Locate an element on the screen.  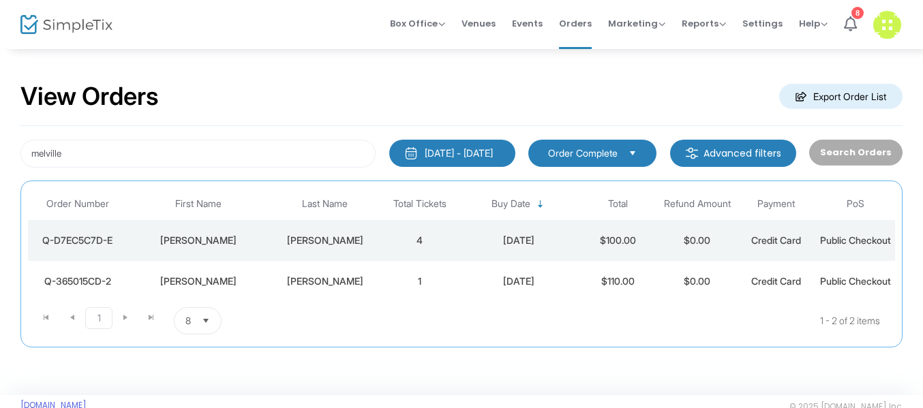
span: Page 1 is located at coordinates (99, 318).